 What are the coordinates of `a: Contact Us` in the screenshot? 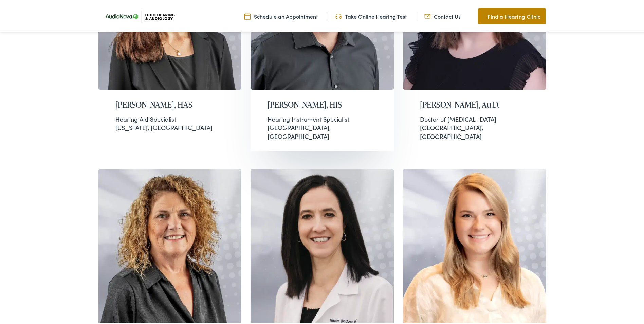 It's located at (442, 15).